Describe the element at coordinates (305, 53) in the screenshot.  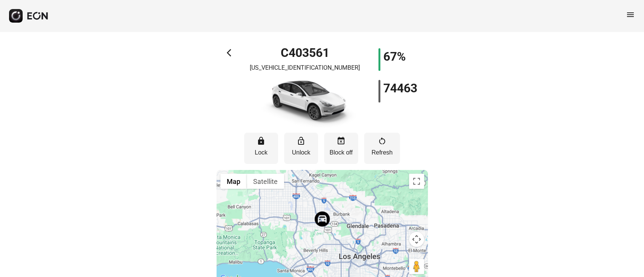
I see `h1: C403561` at that location.